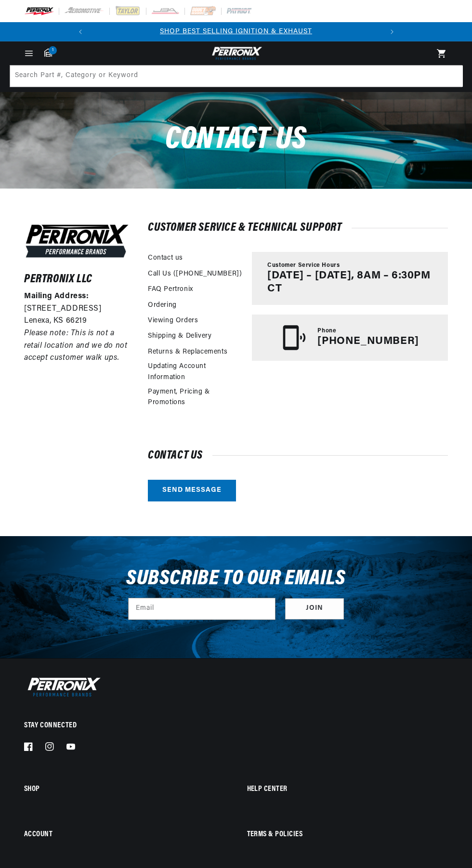 The width and height of the screenshot is (472, 868). I want to click on a: Payment, Pricing & Promotions, so click(195, 397).